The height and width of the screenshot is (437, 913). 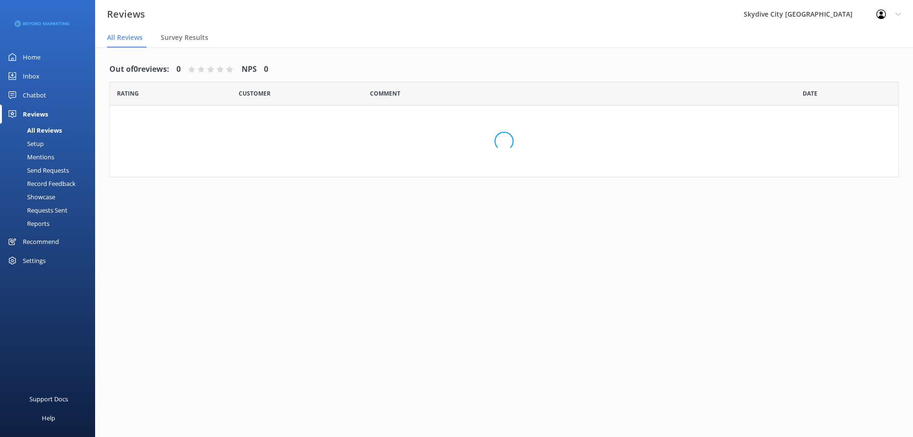 I want to click on div: Requests Sent, so click(x=37, y=210).